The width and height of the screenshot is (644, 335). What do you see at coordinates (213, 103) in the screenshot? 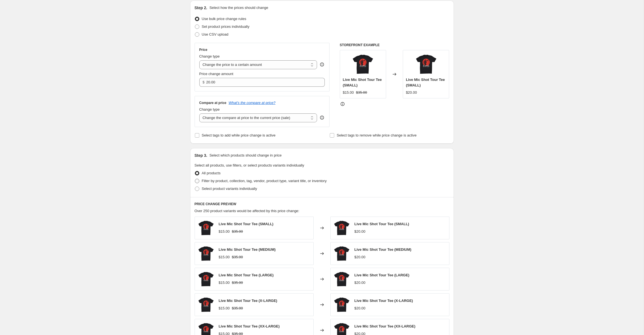
I see `h3: Compare at price` at bounding box center [213, 103].